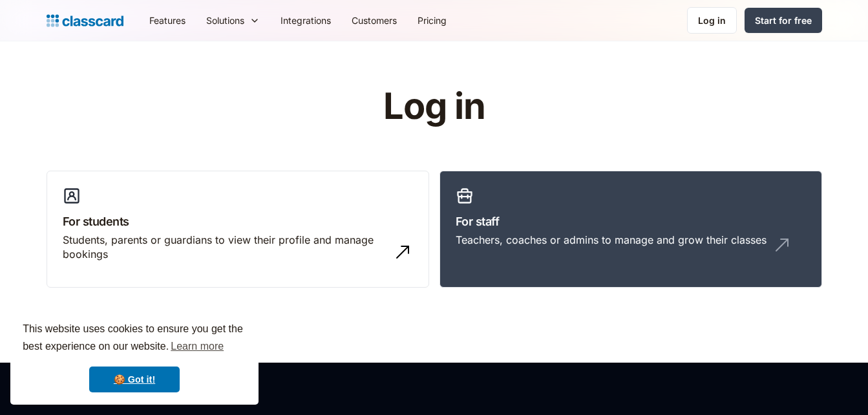 The width and height of the screenshot is (868, 415). I want to click on div: Start for free, so click(784, 20).